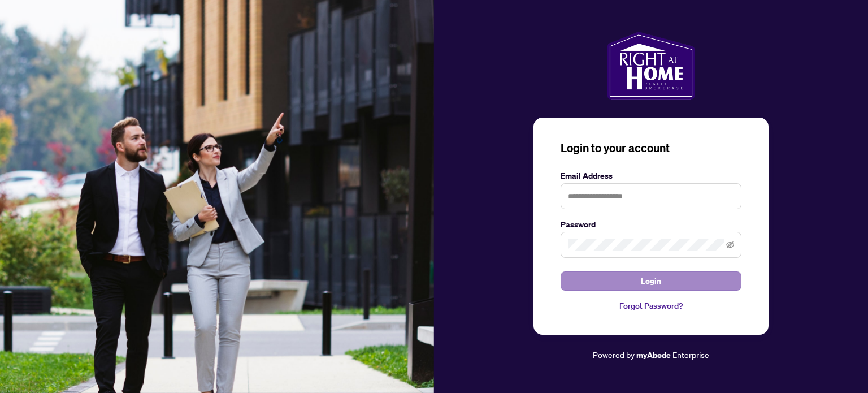 This screenshot has height=393, width=868. What do you see at coordinates (614, 354) in the screenshot?
I see `span: Powered by` at bounding box center [614, 354].